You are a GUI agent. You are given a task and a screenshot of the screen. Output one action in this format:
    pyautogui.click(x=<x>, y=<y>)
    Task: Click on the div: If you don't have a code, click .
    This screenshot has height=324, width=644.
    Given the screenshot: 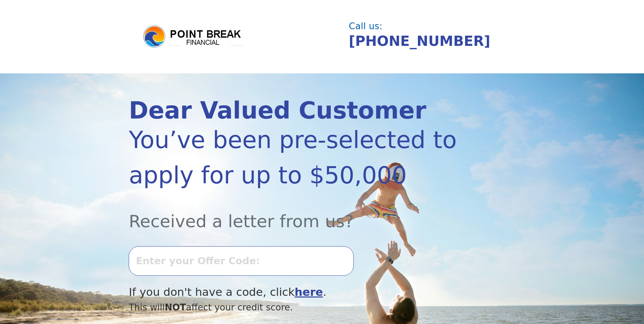 What is the action you would take?
    pyautogui.click(x=293, y=292)
    